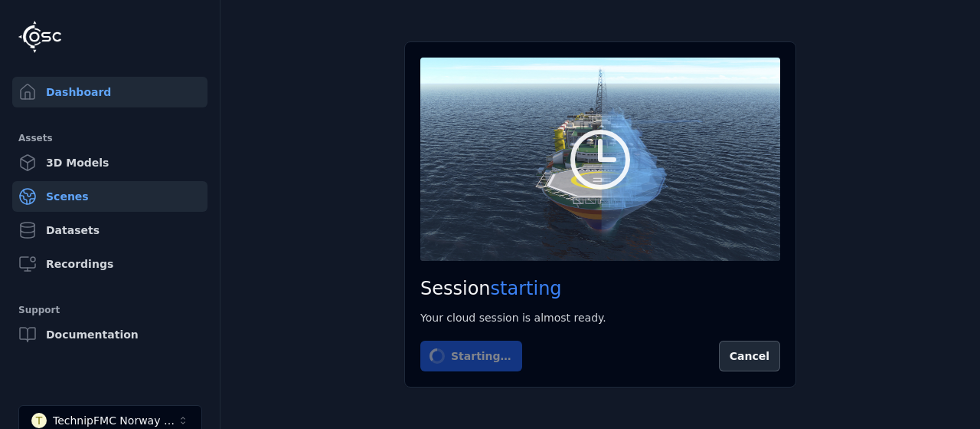 Image resolution: width=980 pixels, height=429 pixels. What do you see at coordinates (39, 420) in the screenshot?
I see `div: T` at bounding box center [39, 420].